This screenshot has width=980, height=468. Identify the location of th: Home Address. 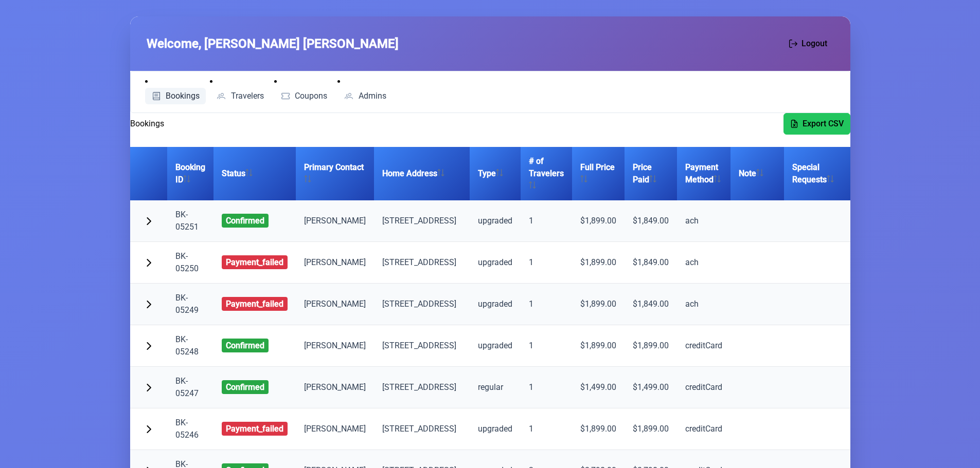
(422, 173).